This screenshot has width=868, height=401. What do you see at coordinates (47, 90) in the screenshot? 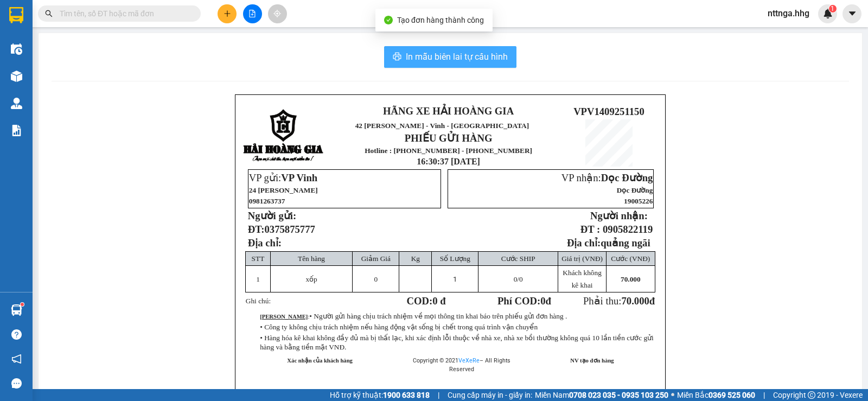
I see `strong: PHIẾU GỬI HÀNG` at bounding box center [47, 90].